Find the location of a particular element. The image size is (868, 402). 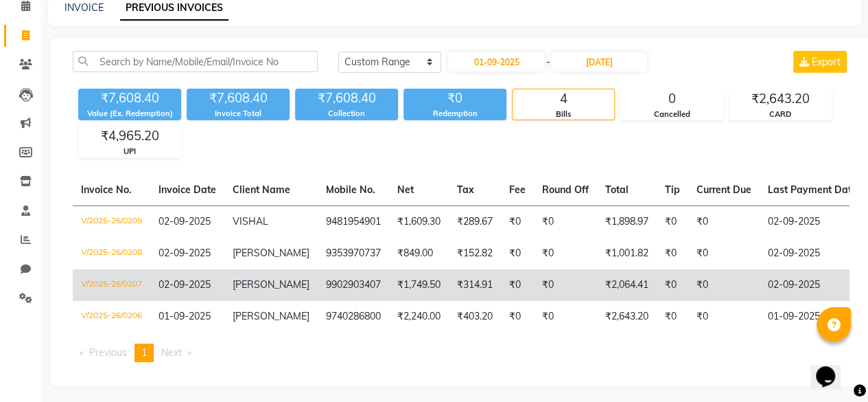

div: Redemption is located at coordinates (455, 113).